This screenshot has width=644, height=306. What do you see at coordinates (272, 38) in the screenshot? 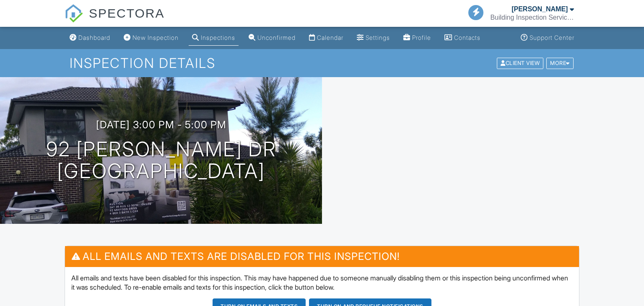
I see `a: Unconfirmed` at bounding box center [272, 38].